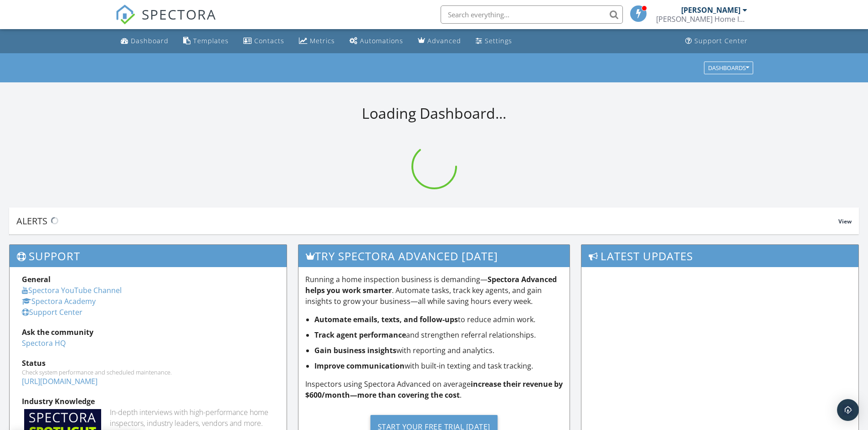 This screenshot has width=868, height=430. Describe the element at coordinates (444, 41) in the screenshot. I see `div: Advanced` at that location.